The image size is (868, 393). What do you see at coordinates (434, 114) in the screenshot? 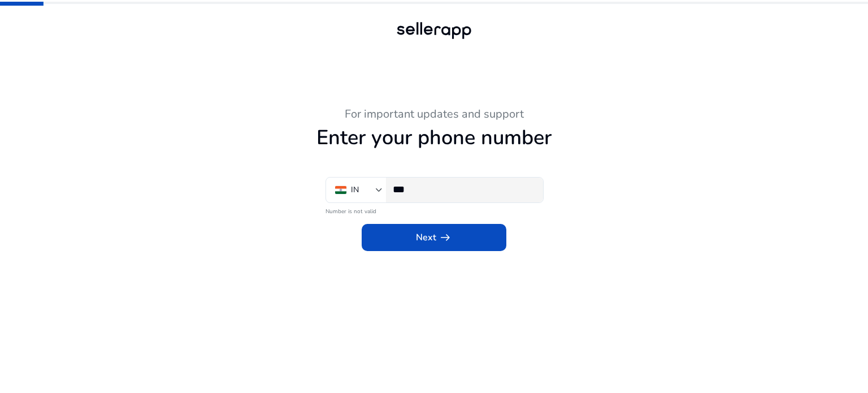
I see `h3: For important updates and support` at bounding box center [434, 114].